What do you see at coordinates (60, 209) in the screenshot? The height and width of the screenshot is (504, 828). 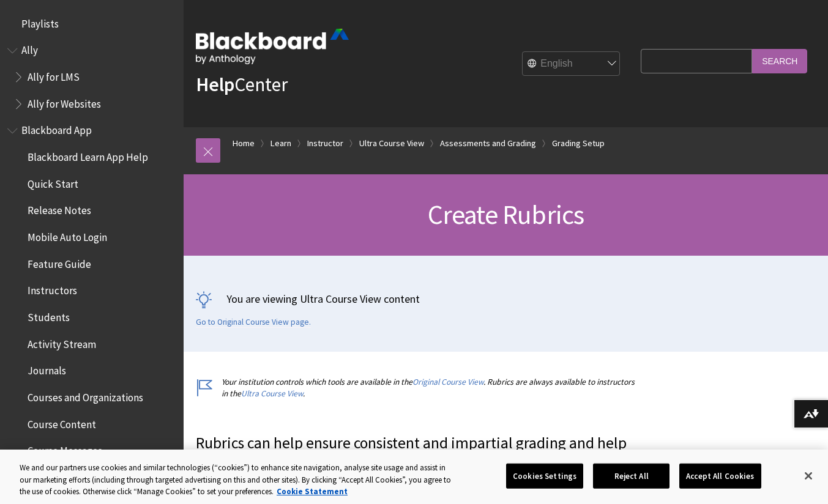 I see `span: Release Notes` at bounding box center [60, 209].